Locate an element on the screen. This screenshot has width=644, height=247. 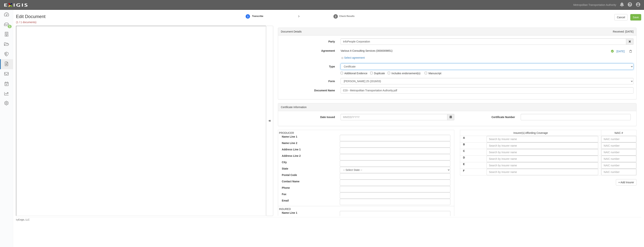
label: Document Name is located at coordinates (308, 89).